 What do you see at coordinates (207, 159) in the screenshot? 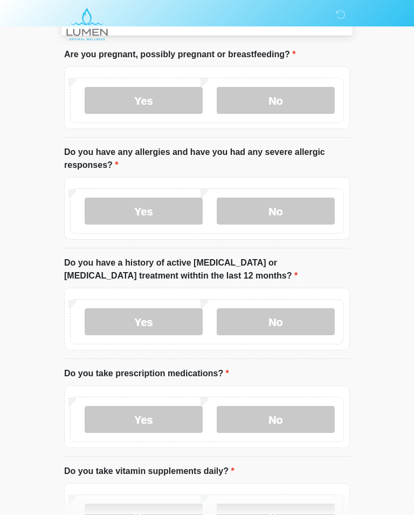
I see `label: Do you have any allergies and have you had any severe allergic responses?` at bounding box center [207, 159].